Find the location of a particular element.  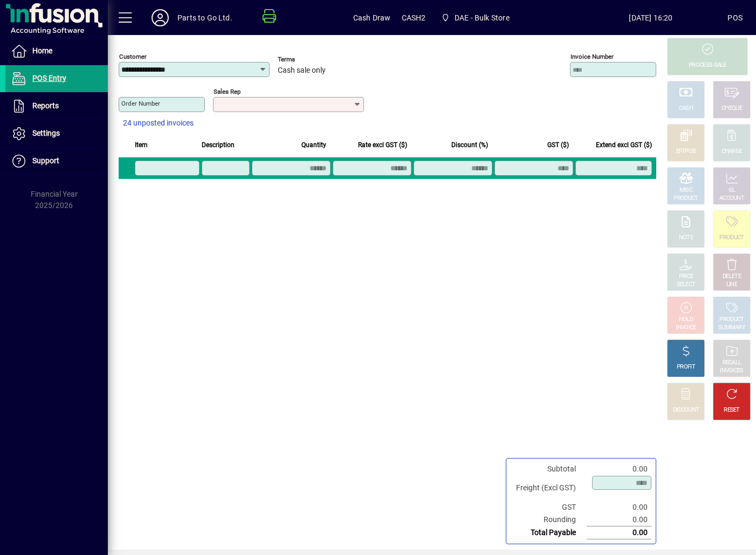

span: Settings is located at coordinates (46, 133).